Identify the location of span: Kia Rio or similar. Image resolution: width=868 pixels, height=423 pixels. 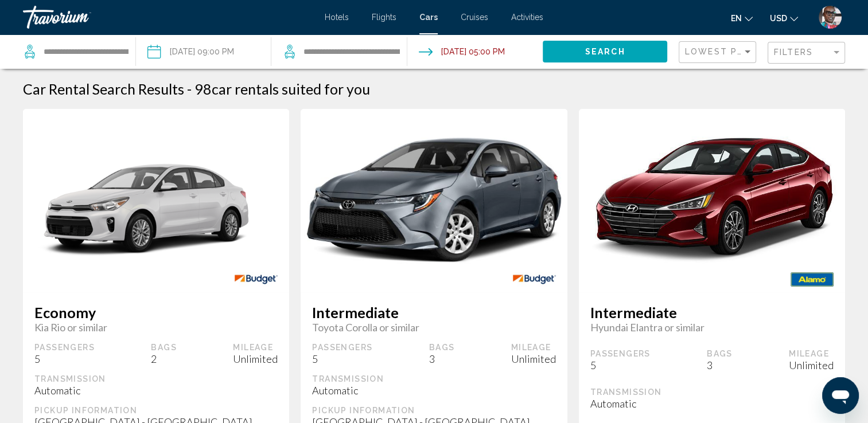
(156, 327).